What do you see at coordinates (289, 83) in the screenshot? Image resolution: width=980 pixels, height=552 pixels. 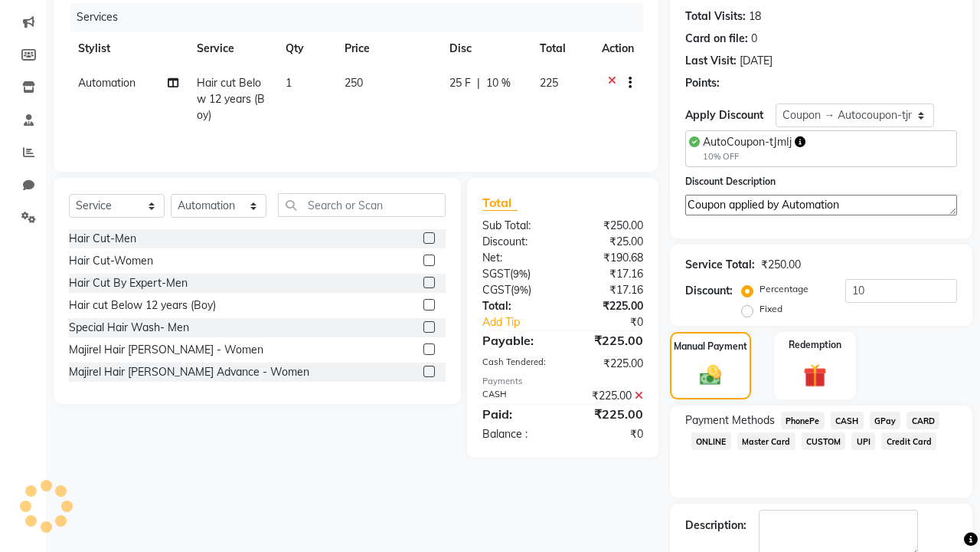 I see `span: 1` at bounding box center [289, 83].